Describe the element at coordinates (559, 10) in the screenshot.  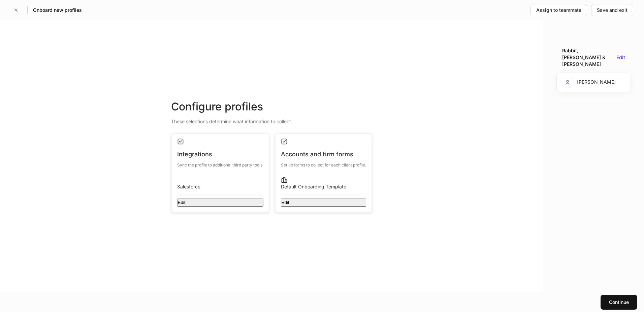
I see `button: Assign to teammate` at that location.